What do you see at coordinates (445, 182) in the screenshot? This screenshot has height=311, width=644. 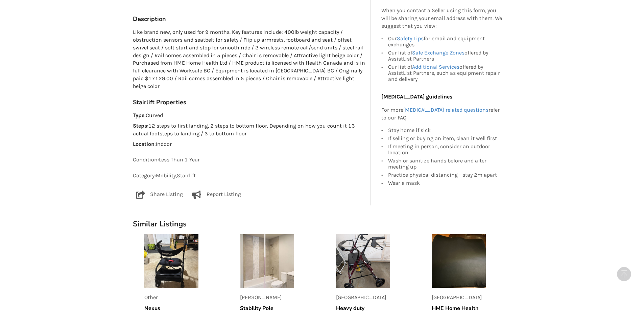 I see `div: Wear a mask` at bounding box center [445, 182].